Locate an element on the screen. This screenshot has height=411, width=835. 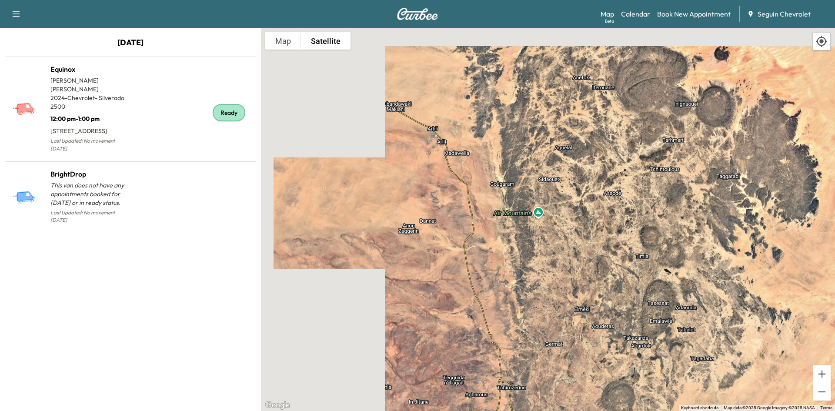
h1: Equinox is located at coordinates (90, 69).